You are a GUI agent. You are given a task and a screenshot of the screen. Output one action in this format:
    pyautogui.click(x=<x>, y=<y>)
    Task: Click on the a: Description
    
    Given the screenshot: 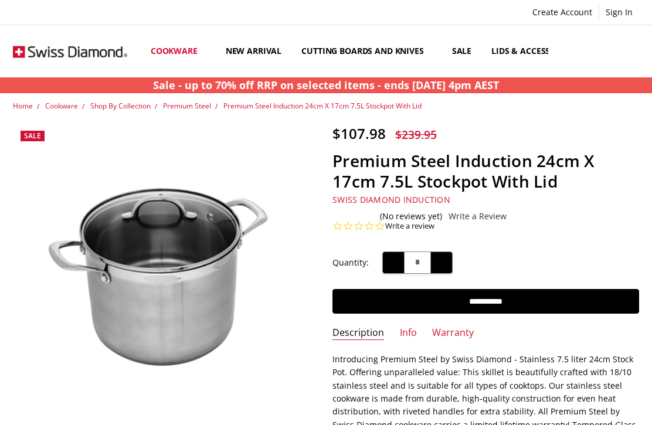 What is the action you would take?
    pyautogui.click(x=358, y=333)
    